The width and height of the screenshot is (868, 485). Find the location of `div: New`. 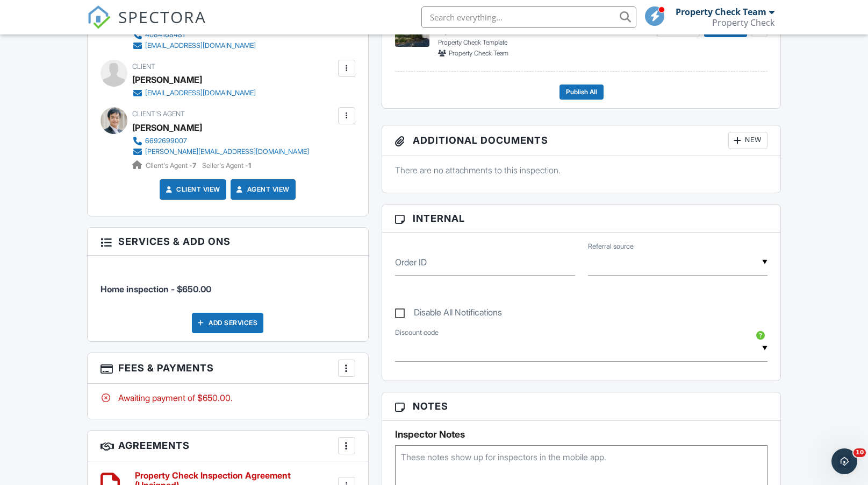

div: New is located at coordinates (748, 141).